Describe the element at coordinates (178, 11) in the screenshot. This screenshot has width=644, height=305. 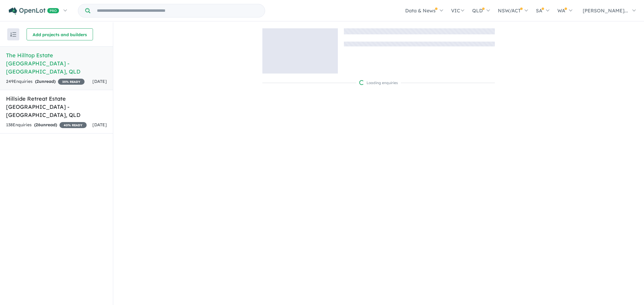
I see `input: Try estate name, suburb, builder or developer` at that location.